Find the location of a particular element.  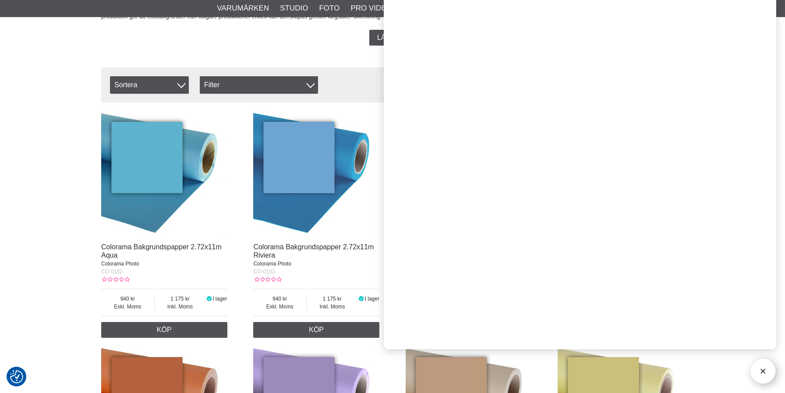

span: CO-0102 is located at coordinates (112, 272).